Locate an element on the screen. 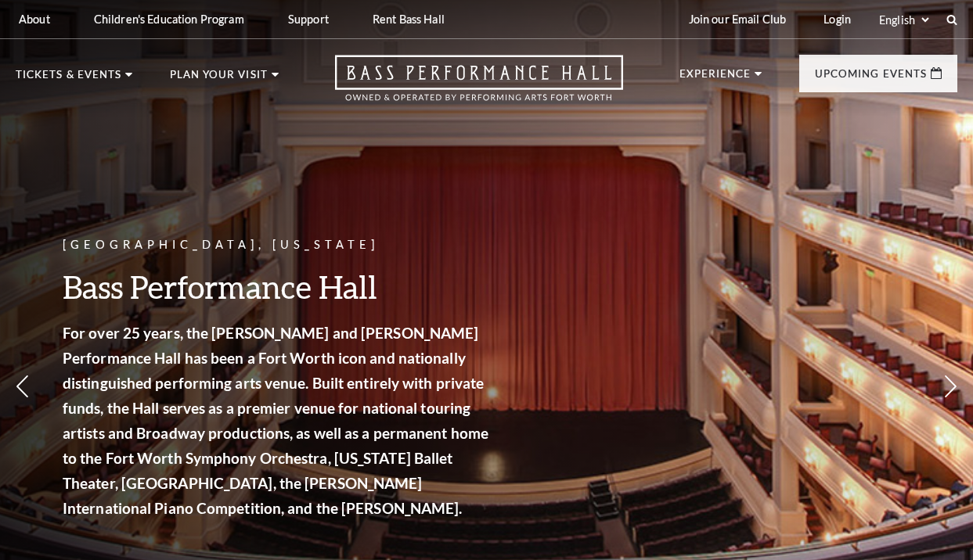 The width and height of the screenshot is (973, 560). select: Select: is located at coordinates (903, 20).